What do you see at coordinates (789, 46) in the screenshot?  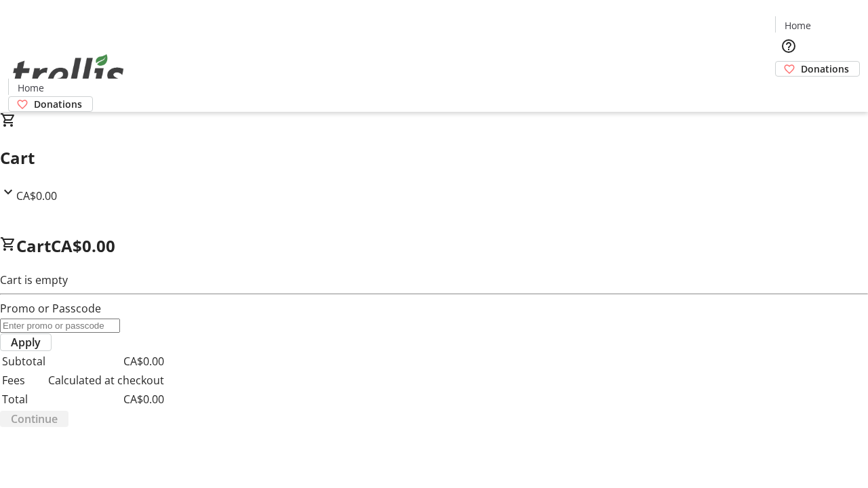 I see `button: Help` at bounding box center [789, 46].